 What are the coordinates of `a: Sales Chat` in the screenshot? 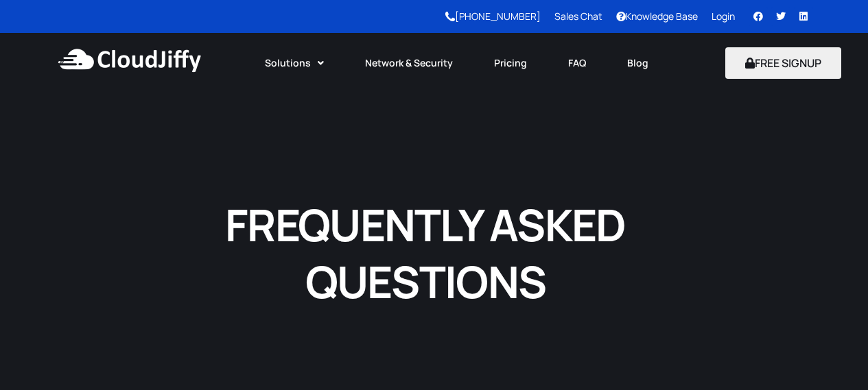 It's located at (578, 16).